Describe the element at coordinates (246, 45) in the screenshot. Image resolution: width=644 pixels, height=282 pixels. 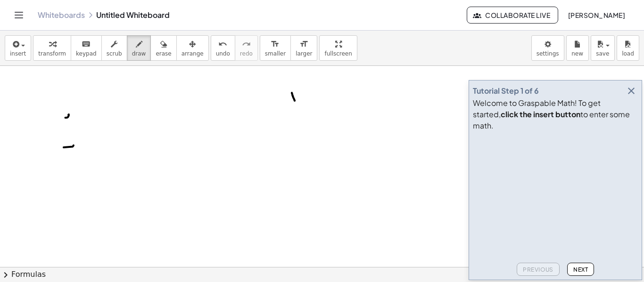
I see `i: redo` at that location.